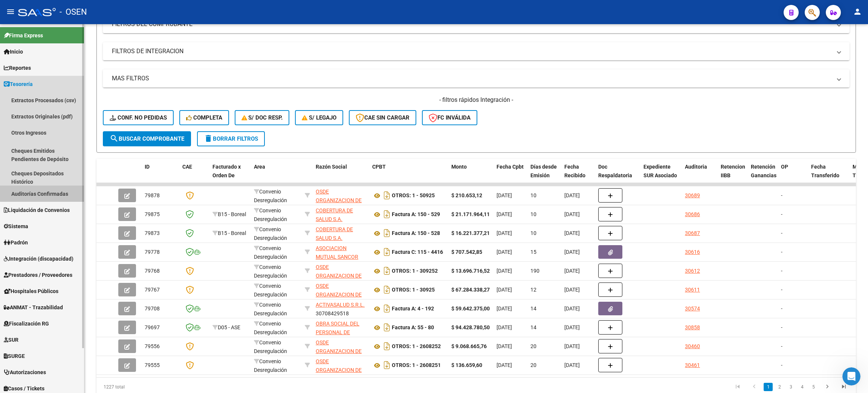 The height and width of the screenshot is (393, 868). Describe the element at coordinates (471, 270) in the screenshot. I see `strong: $ 13.696.716,52` at that location.